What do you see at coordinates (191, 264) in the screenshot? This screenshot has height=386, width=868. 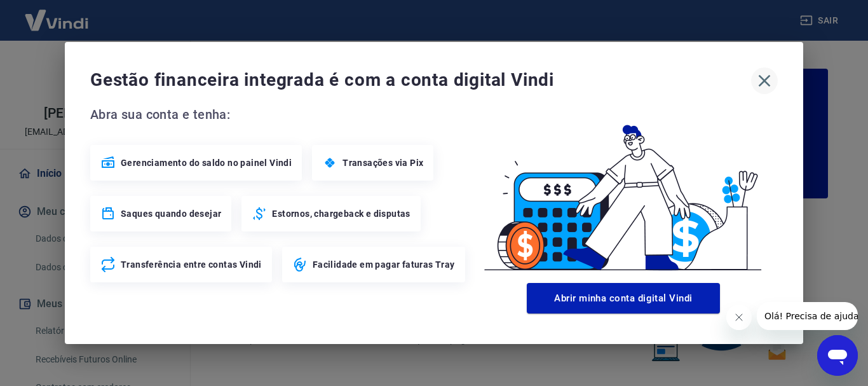 I see `span: Transferência entre contas Vindi` at bounding box center [191, 264].